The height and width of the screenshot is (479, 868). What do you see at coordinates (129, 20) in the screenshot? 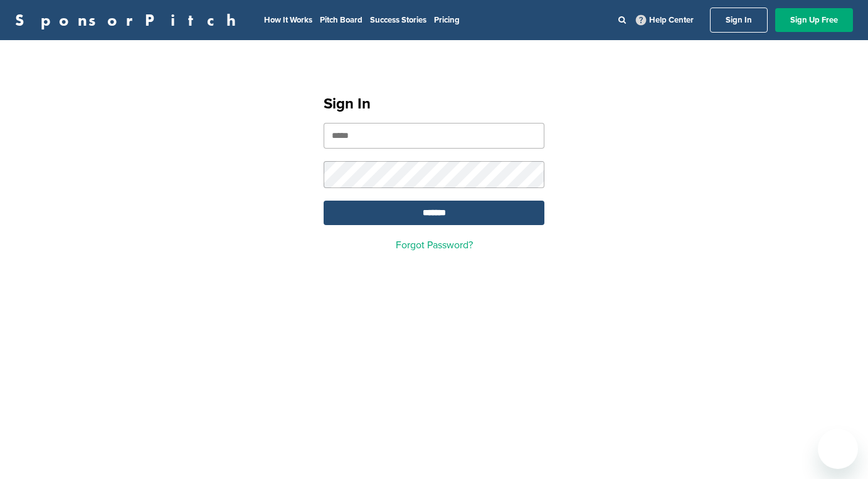
I see `a: SponsorPitch` at bounding box center [129, 20].